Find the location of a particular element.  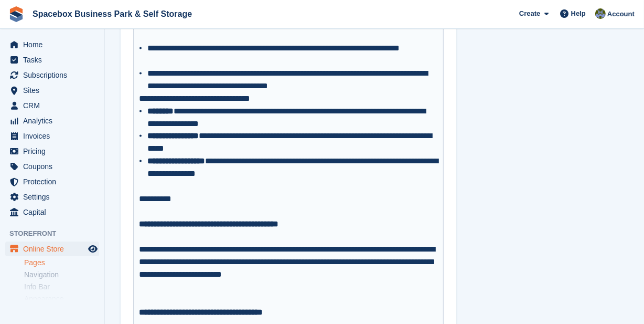

span: Tasks is located at coordinates (54, 60).